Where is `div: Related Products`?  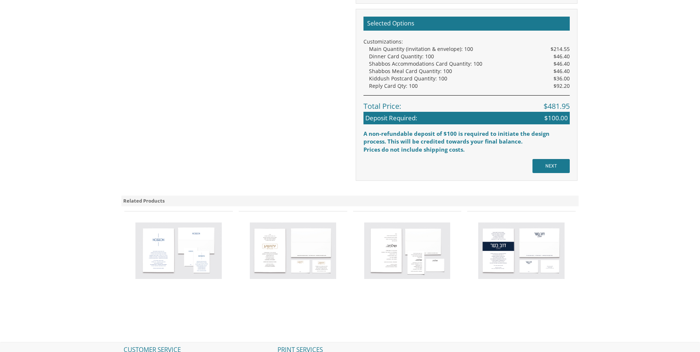
div: Related Products is located at coordinates (350, 201).